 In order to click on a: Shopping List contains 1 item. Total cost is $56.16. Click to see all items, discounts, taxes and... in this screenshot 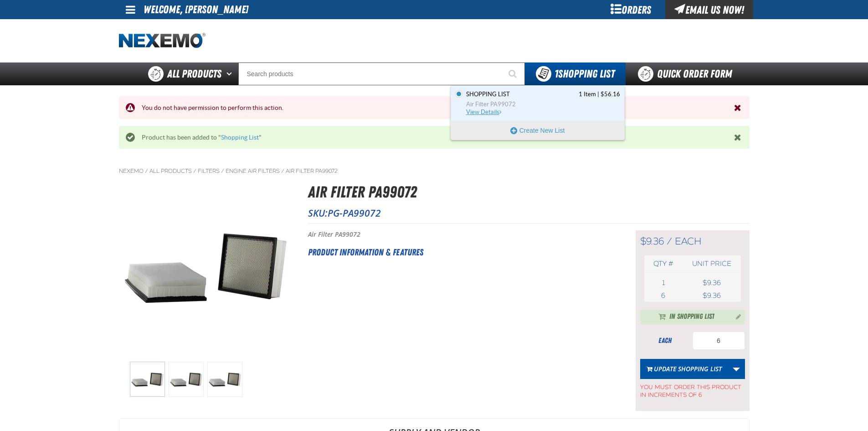, I will do `click(542, 103)`.